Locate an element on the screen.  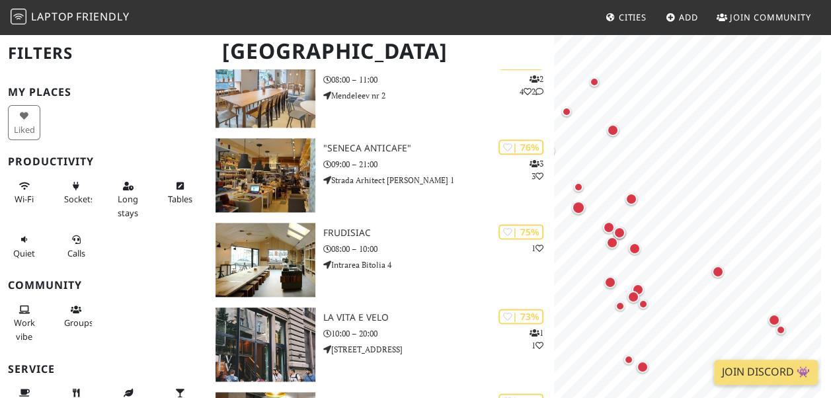
span: Stable Wi-Fi is located at coordinates (24, 199).